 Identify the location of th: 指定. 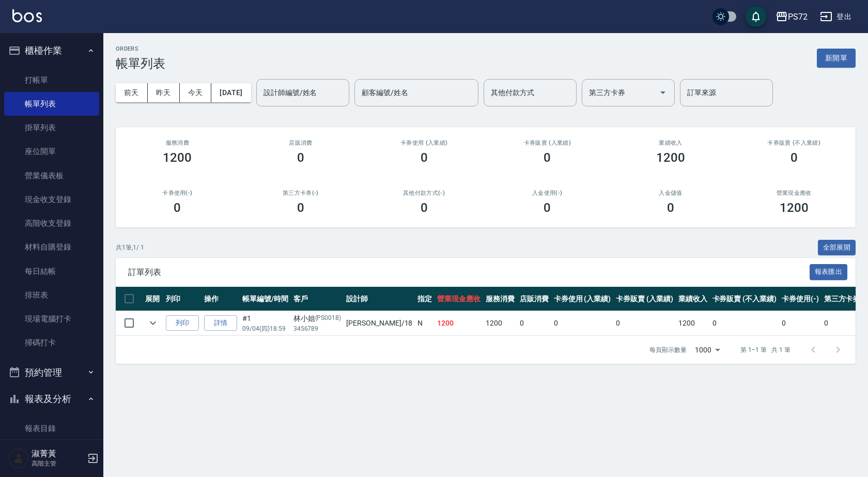
(425, 299).